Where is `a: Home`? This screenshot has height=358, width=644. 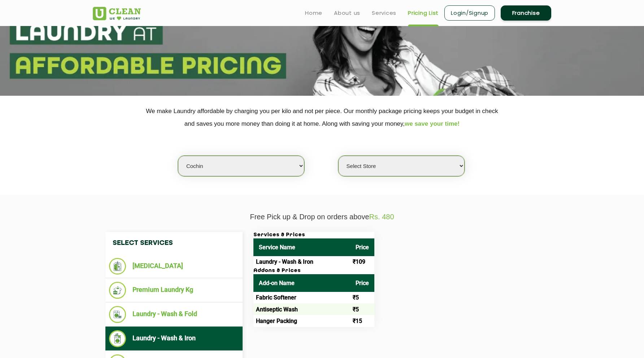 a: Home is located at coordinates (314, 13).